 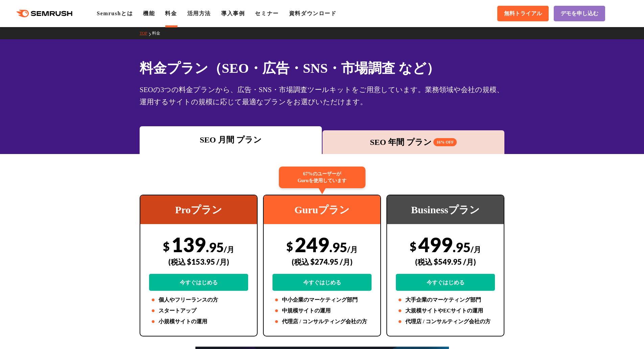 What do you see at coordinates (414, 142) in the screenshot?
I see `div: SEO 年間 プラン` at bounding box center [414, 142].